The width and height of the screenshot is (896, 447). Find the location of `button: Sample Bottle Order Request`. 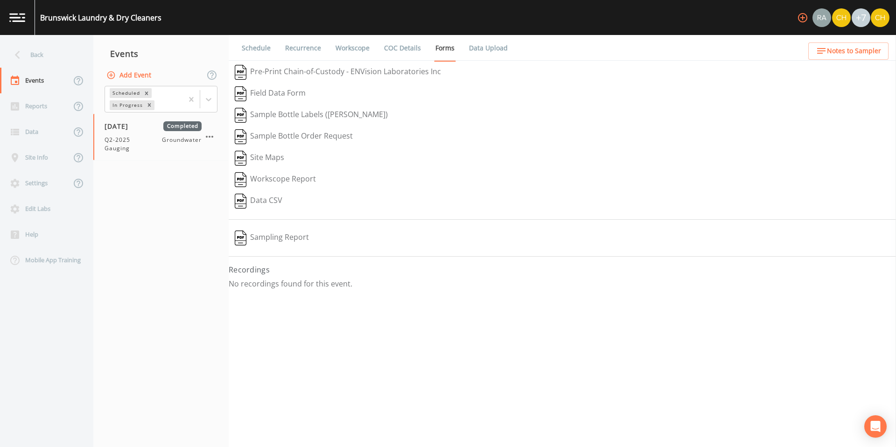

button: Sample Bottle Order Request is located at coordinates (294, 137).